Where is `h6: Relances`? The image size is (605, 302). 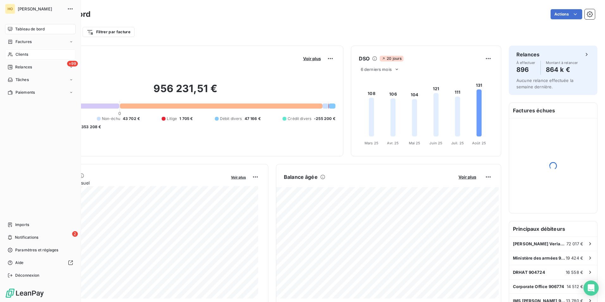
h6: Relances is located at coordinates (527, 54).